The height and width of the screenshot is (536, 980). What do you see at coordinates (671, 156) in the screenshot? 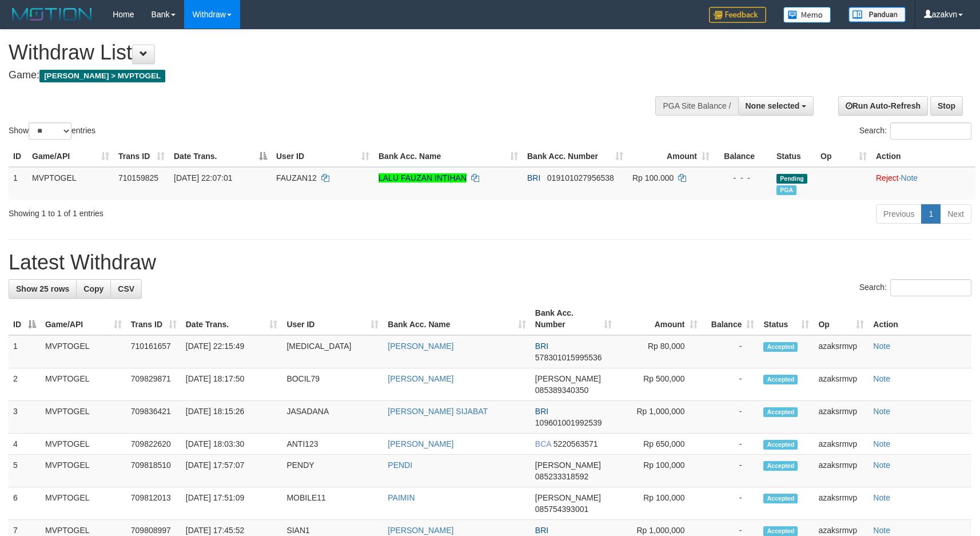
I see `th: Amount: activate to sort column ascending` at bounding box center [671, 156].